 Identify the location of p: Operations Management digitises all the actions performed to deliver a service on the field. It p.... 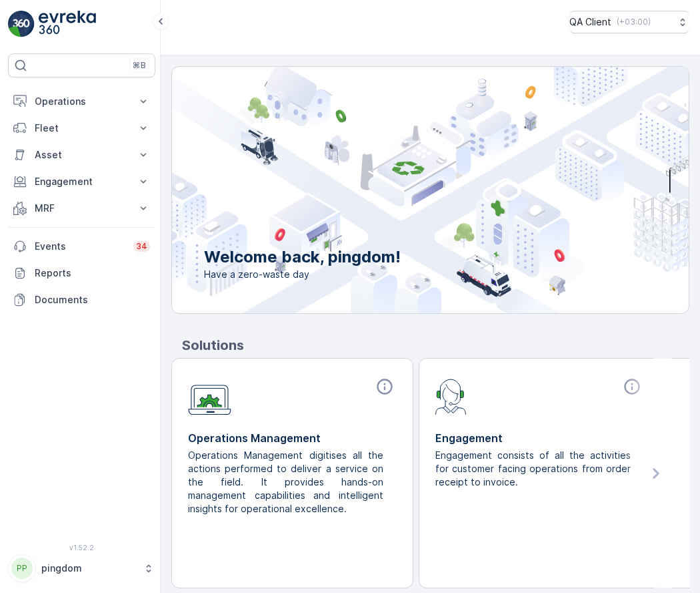
(286, 482).